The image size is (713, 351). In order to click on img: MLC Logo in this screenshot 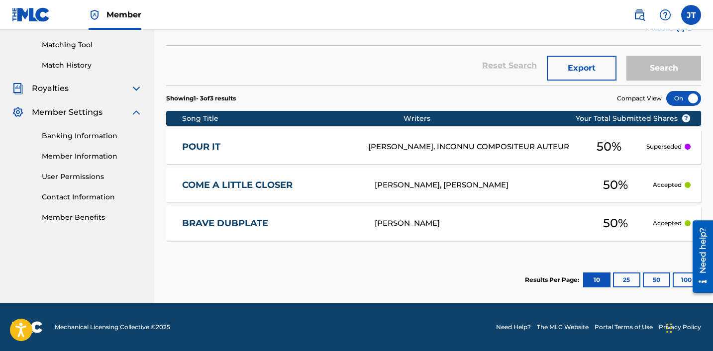, I will do `click(31, 14)`.